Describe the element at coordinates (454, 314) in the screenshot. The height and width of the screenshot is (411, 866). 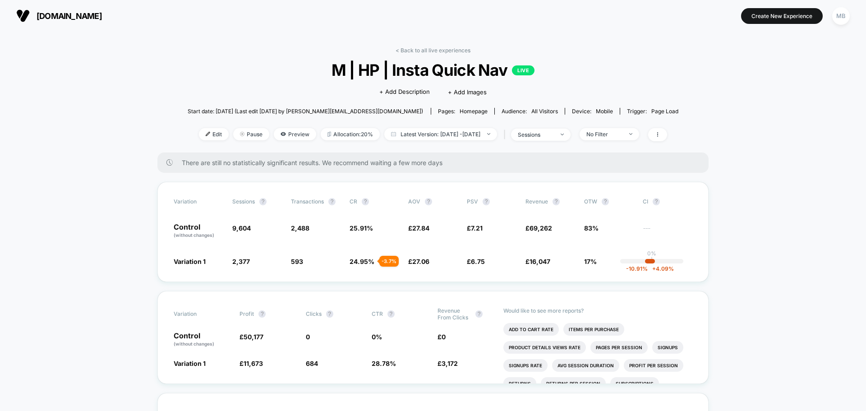
I see `span: Revenue From Clicks` at that location.